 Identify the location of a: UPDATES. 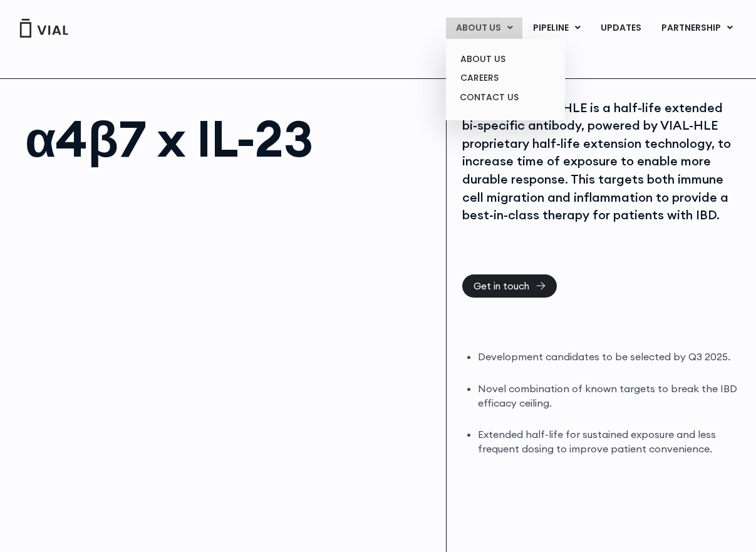
(621, 28).